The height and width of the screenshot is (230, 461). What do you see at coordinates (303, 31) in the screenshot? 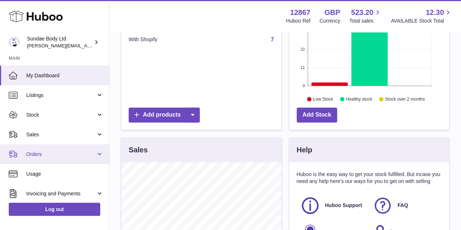
I see `text: 33` at bounding box center [303, 31].